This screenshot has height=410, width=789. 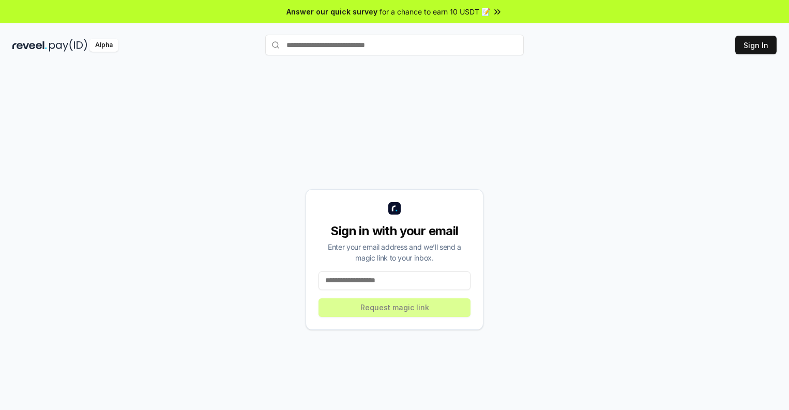 What do you see at coordinates (394, 252) in the screenshot?
I see `div: Enter your email address and we’ll send a magic link to your inbox.` at bounding box center [394, 252].